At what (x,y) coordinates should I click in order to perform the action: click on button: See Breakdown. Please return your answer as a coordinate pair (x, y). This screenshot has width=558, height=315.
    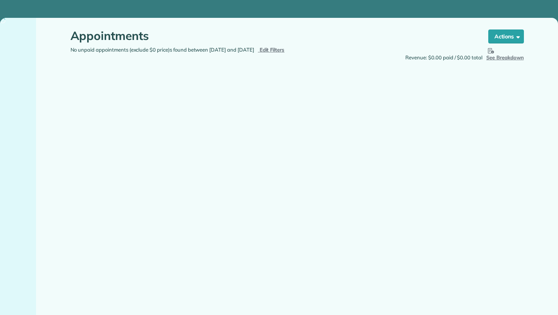
    Looking at the image, I should click on (505, 54).